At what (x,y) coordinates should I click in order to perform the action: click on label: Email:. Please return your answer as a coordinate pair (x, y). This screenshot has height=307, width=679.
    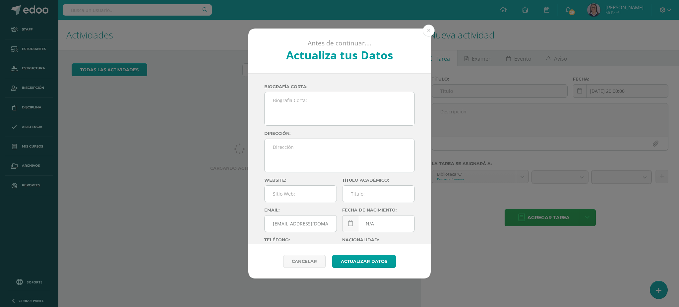
    Looking at the image, I should click on (300, 210).